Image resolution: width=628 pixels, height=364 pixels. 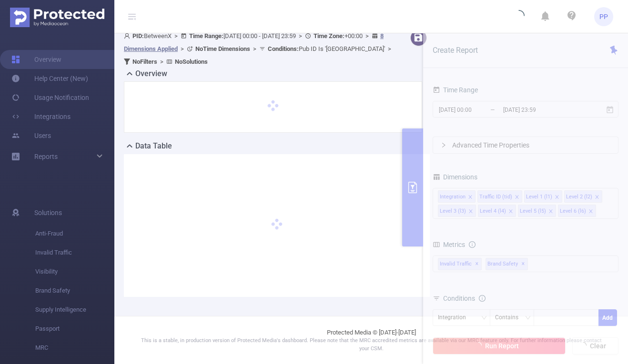 I want to click on a: Reports, so click(x=46, y=157).